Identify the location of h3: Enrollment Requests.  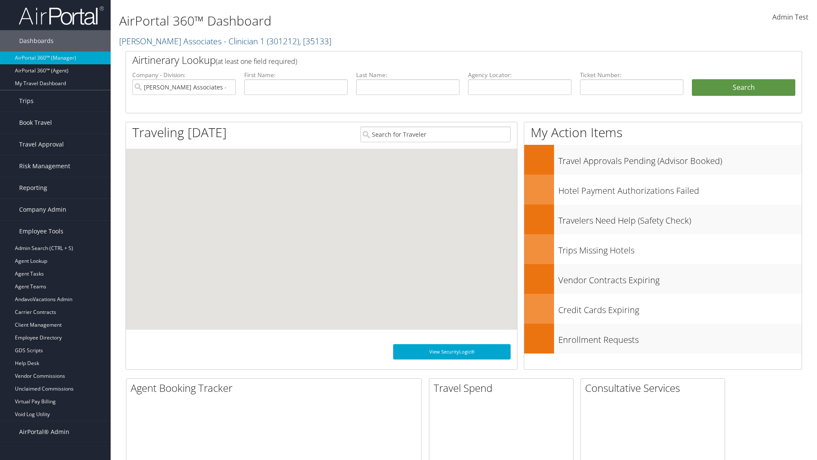
(680, 337).